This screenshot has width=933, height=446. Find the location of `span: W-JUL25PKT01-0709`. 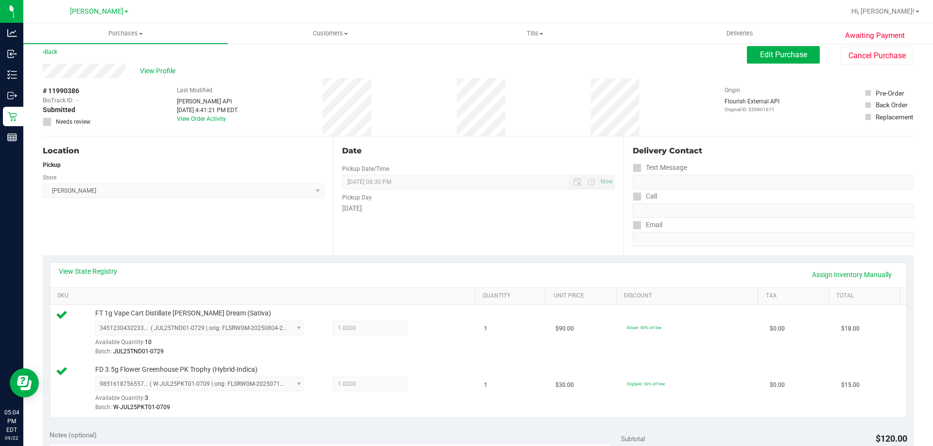

span: W-JUL25PKT01-0709 is located at coordinates (141, 408).